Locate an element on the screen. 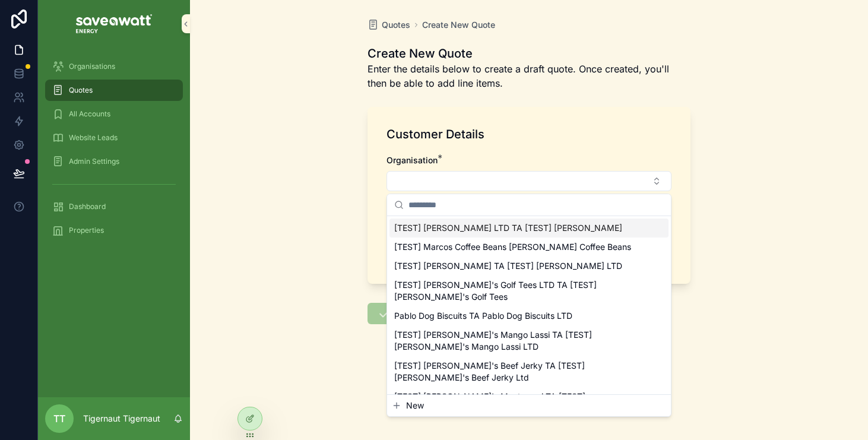  span: Dashboard is located at coordinates (87, 207).